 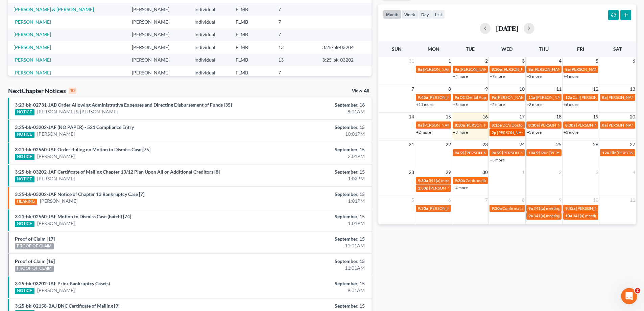 I want to click on div: 8:01AM, so click(x=309, y=111).